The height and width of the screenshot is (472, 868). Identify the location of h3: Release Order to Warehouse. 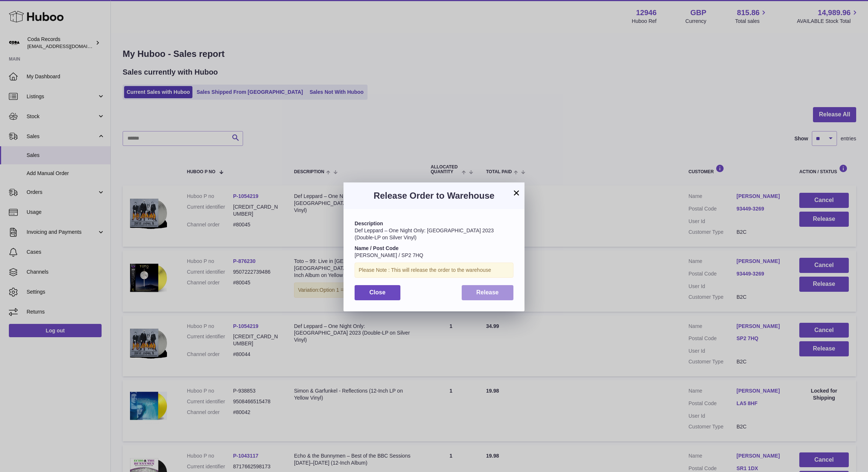
(434, 196).